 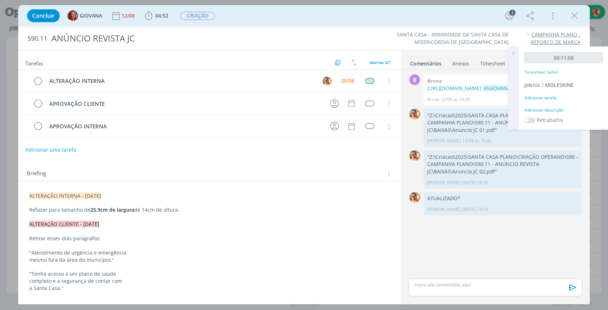 What do you see at coordinates (198, 38) in the screenshot?
I see `div: ANÚNCIO REVISTA JC` at bounding box center [198, 38].